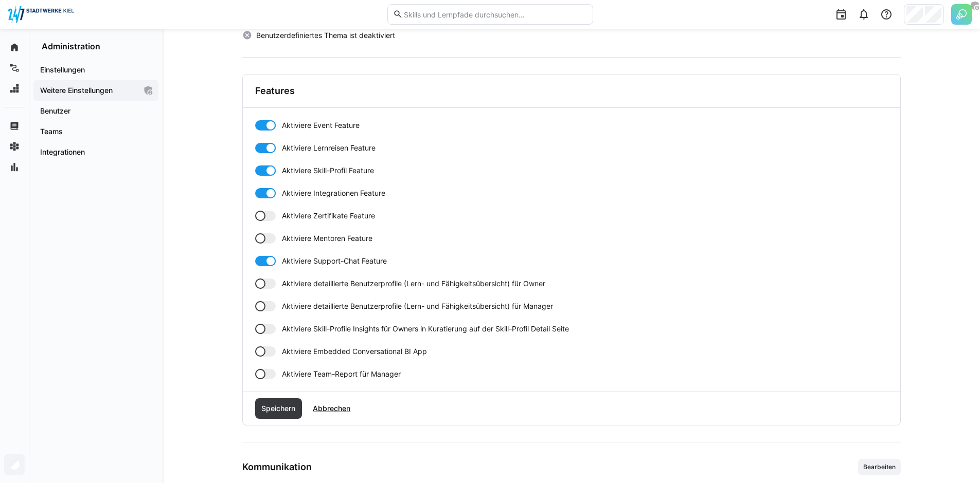 The image size is (980, 483). I want to click on span: Aktiviere Skill-Profile Insights für Owners in Kuratierung auf der Skill-Profil Detail Seite, so click(425, 329).